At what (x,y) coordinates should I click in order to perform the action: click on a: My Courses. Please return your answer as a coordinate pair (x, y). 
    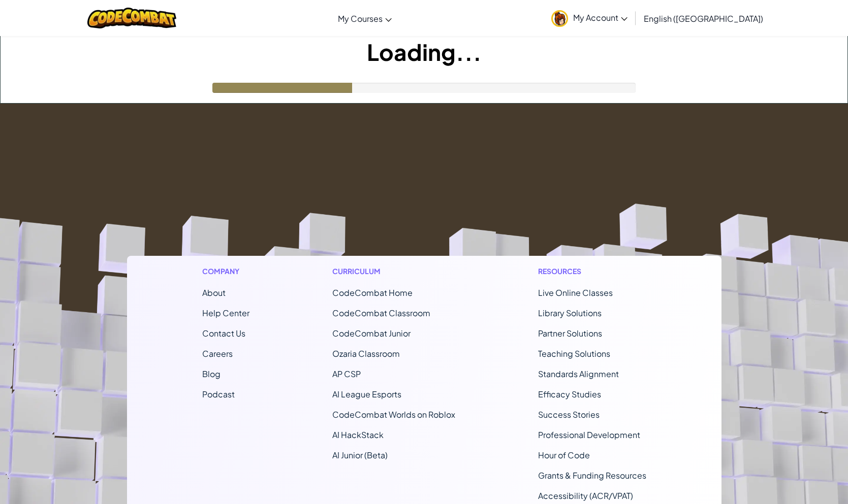
    Looking at the image, I should click on (364, 18).